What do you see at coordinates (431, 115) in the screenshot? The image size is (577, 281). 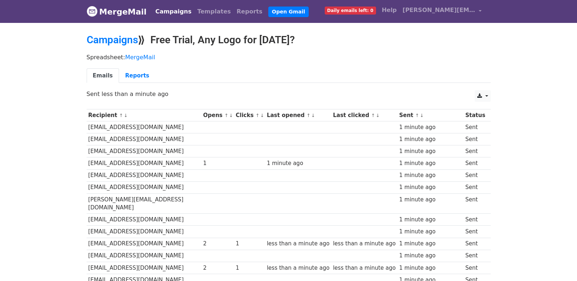 I see `th: Sent` at bounding box center [431, 115].